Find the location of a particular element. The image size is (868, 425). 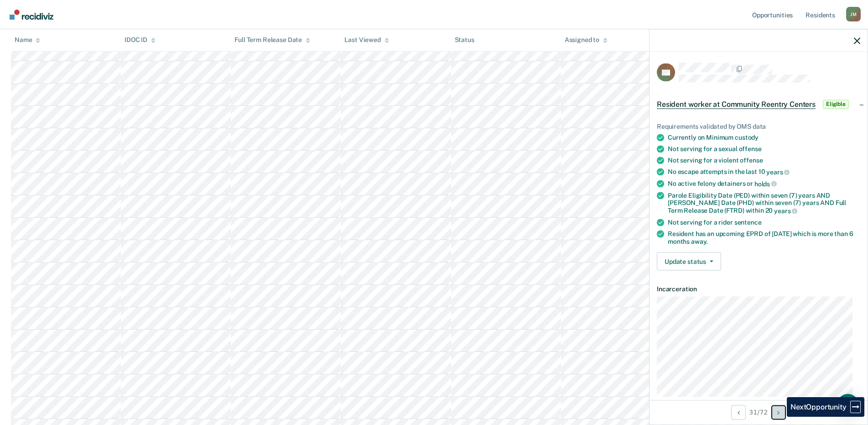

div: Assigned to is located at coordinates (586, 40).